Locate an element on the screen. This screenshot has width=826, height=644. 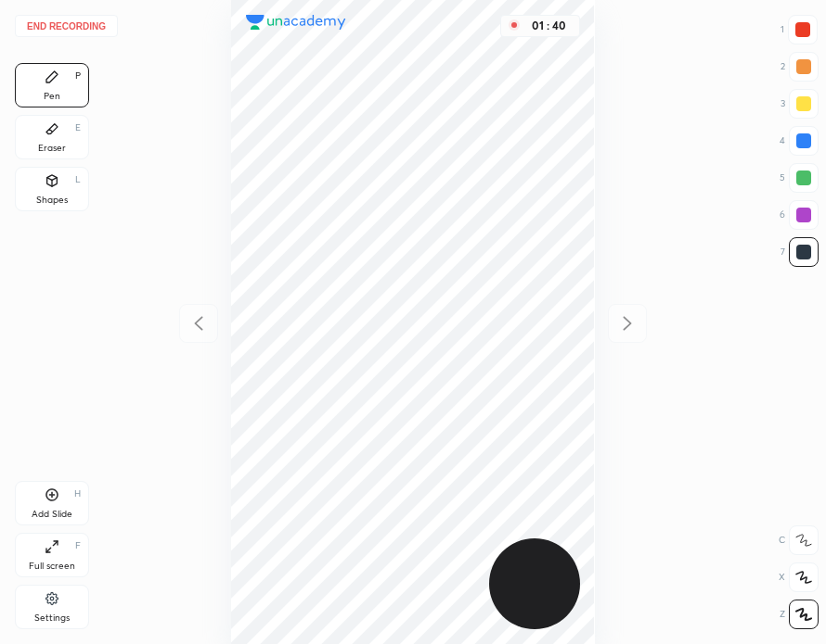
div: 5 is located at coordinates (799, 178).